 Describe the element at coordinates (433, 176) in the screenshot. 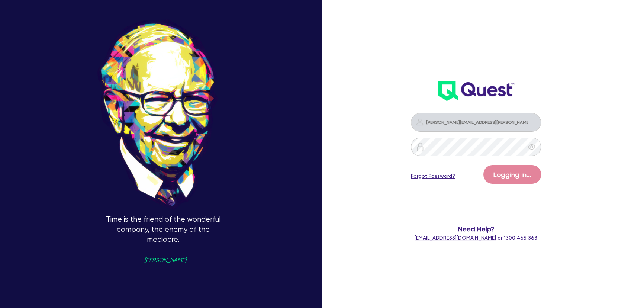

I see `a: Forgot Password?` at that location.